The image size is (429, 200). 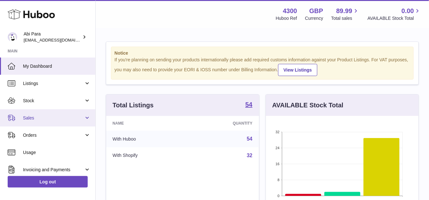 What do you see at coordinates (314, 18) in the screenshot?
I see `div: Currency` at bounding box center [314, 18].